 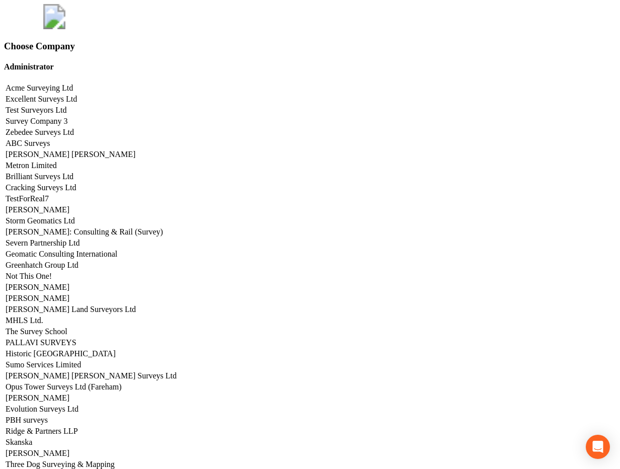 What do you see at coordinates (41, 187) in the screenshot?
I see `a: Cracking Surveys Ltd` at bounding box center [41, 187].